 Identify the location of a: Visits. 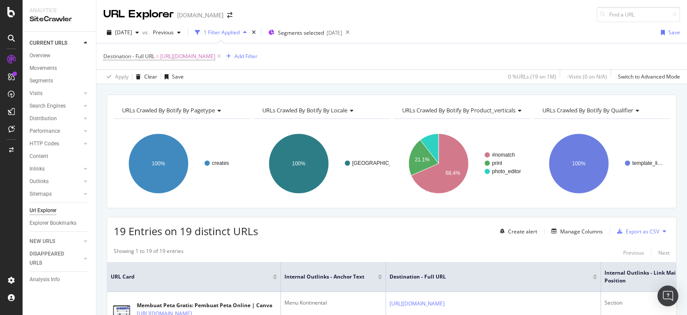
(55, 93).